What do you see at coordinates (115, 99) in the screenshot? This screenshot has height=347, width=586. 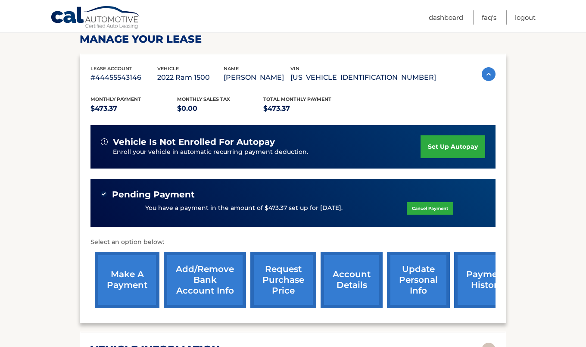 I see `span: Monthly Payment` at bounding box center [115, 99].